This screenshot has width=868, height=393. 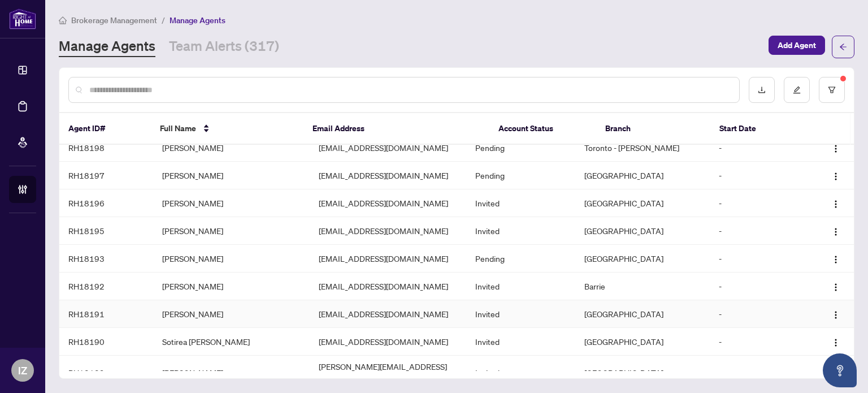 I want to click on span: Add Agent, so click(x=797, y=45).